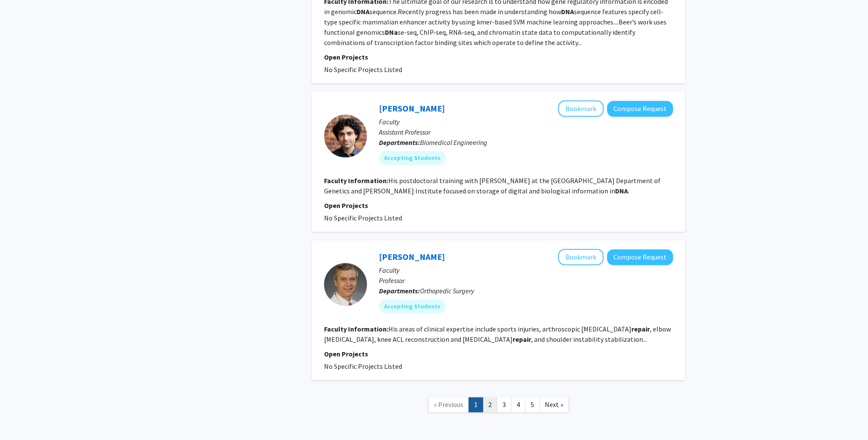  I want to click on nav: Page navigation, so click(499, 405).